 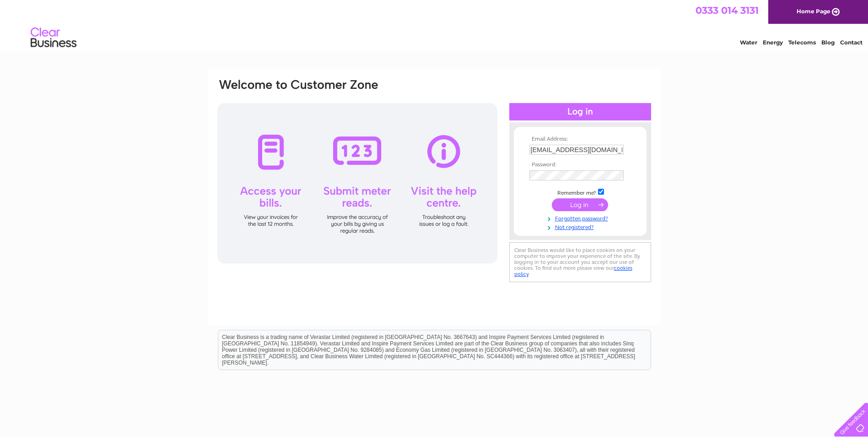 What do you see at coordinates (851, 42) in the screenshot?
I see `a: Contact` at bounding box center [851, 42].